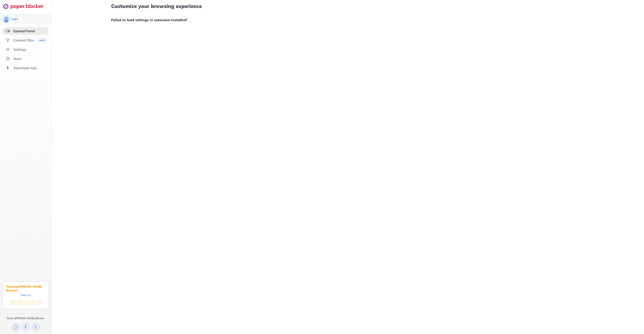 This screenshot has width=644, height=334. What do you see at coordinates (25, 6) in the screenshot?
I see `img: logo-webpage.svg` at bounding box center [25, 6].